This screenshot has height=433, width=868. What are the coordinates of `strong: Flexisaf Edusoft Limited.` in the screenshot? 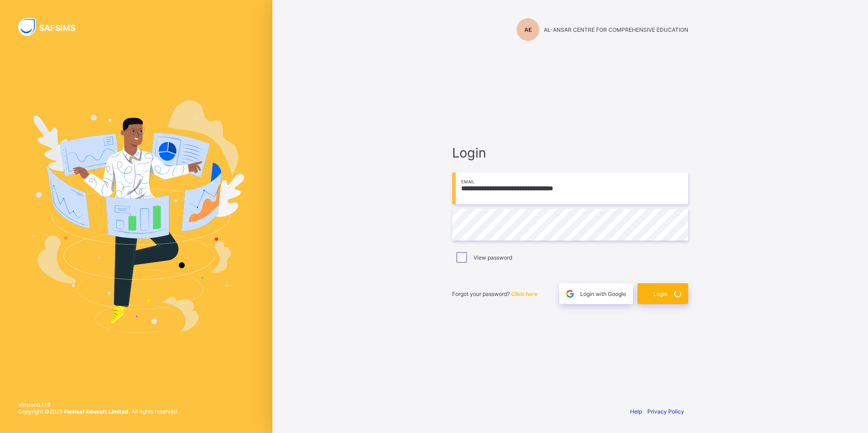 It's located at (97, 411).